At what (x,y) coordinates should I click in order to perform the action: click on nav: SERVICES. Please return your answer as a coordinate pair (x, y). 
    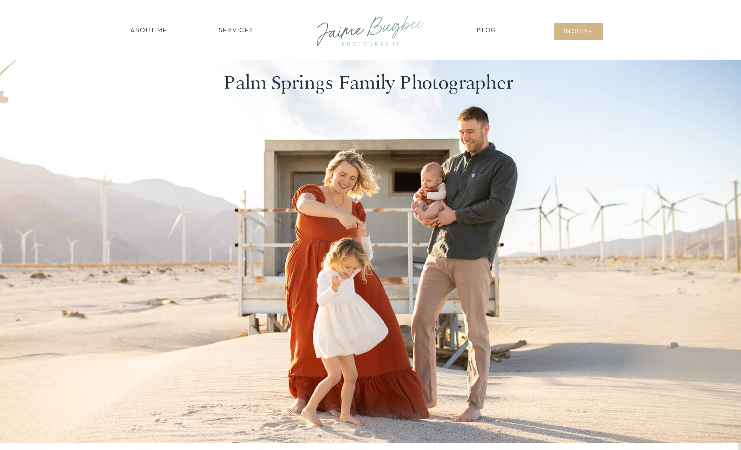
    Looking at the image, I should click on (236, 31).